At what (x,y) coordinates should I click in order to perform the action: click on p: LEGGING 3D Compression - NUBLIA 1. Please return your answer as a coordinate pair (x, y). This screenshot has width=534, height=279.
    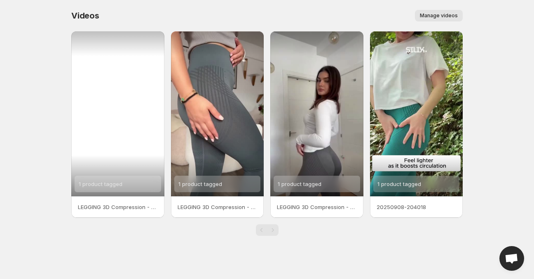
    Looking at the image, I should click on (118, 207).